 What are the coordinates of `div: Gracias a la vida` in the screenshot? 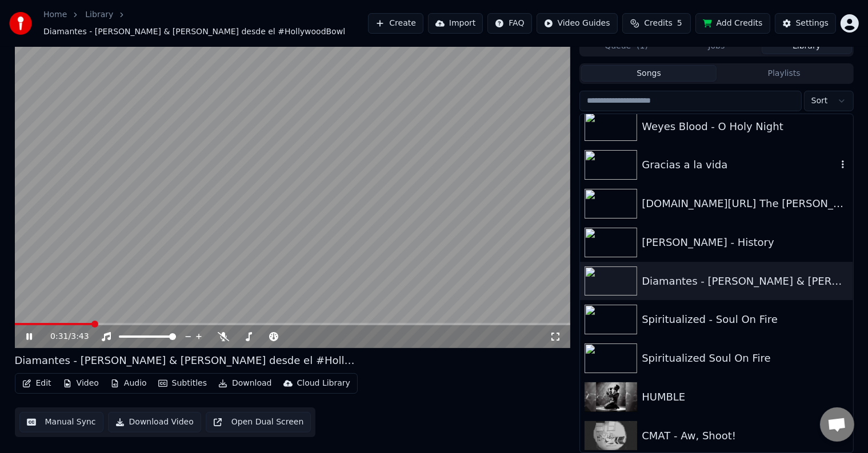 It's located at (739, 165).